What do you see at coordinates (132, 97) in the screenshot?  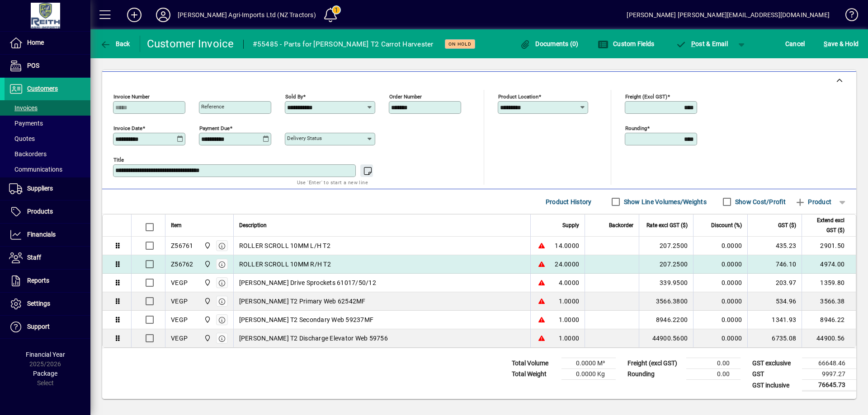 I see `mat-label: Invoice number` at bounding box center [132, 97].